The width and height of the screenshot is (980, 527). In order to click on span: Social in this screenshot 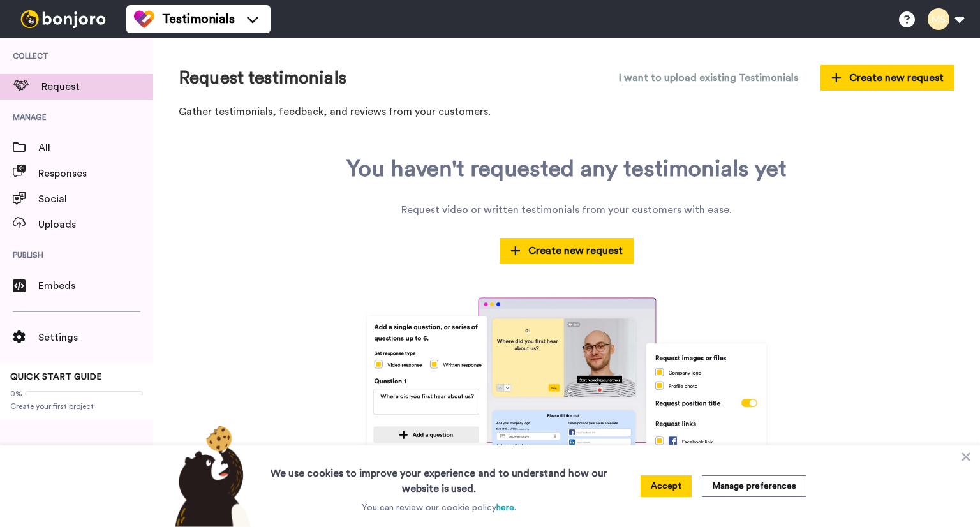, I will do `click(95, 199)`.